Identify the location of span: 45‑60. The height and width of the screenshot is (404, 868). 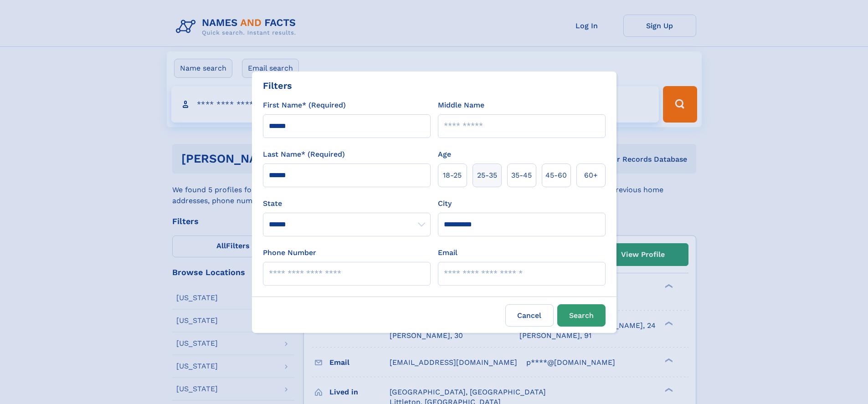
(556, 176).